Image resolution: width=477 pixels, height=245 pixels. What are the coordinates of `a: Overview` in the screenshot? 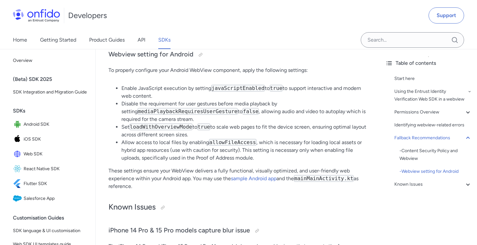 It's located at (50, 61).